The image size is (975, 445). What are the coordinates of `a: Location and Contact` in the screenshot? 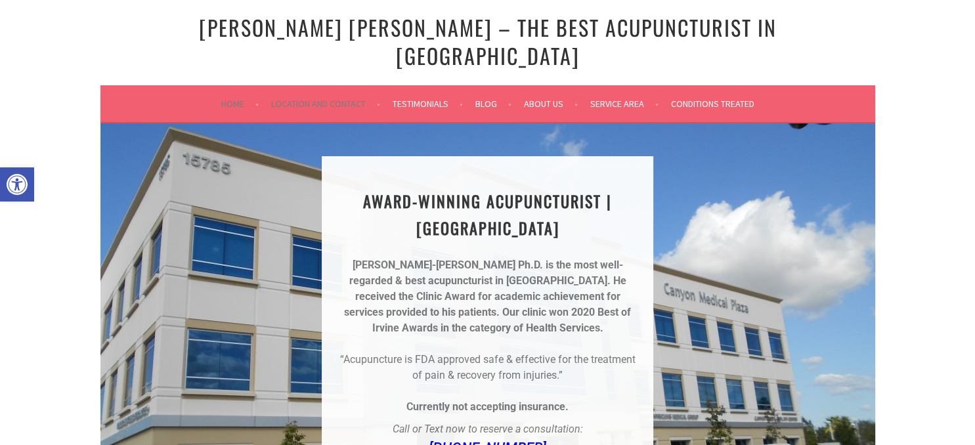 It's located at (326, 104).